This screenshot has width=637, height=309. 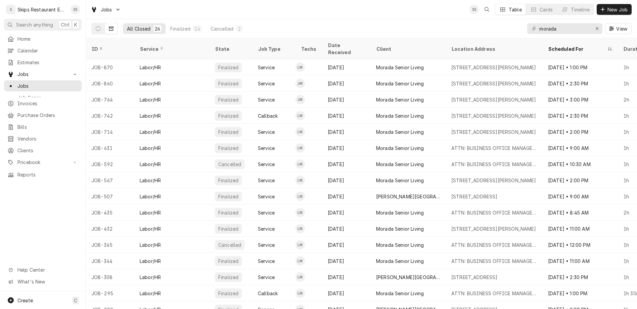 What do you see at coordinates (43, 25) in the screenshot?
I see `button: Search anythingCtrlK` at bounding box center [43, 25].